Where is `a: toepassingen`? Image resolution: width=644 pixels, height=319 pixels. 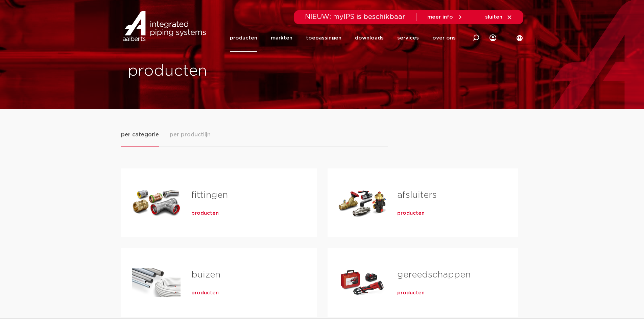
a: toepassingen is located at coordinates (324, 38).